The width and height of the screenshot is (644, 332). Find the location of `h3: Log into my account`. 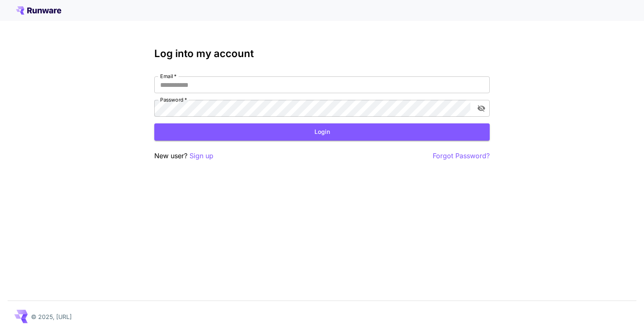

h3: Log into my account is located at coordinates (322, 54).